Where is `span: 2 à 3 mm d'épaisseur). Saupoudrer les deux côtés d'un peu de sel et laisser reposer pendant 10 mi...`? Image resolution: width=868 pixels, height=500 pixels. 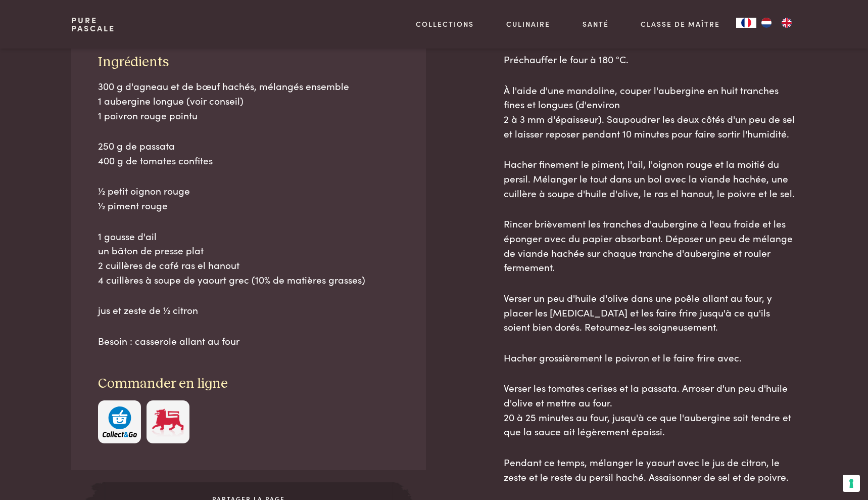 span: 2 à 3 mm d'épaisseur). Saupoudrer les deux côtés d'un peu de sel et laisser reposer pendant 10 mi... is located at coordinates (650, 126).